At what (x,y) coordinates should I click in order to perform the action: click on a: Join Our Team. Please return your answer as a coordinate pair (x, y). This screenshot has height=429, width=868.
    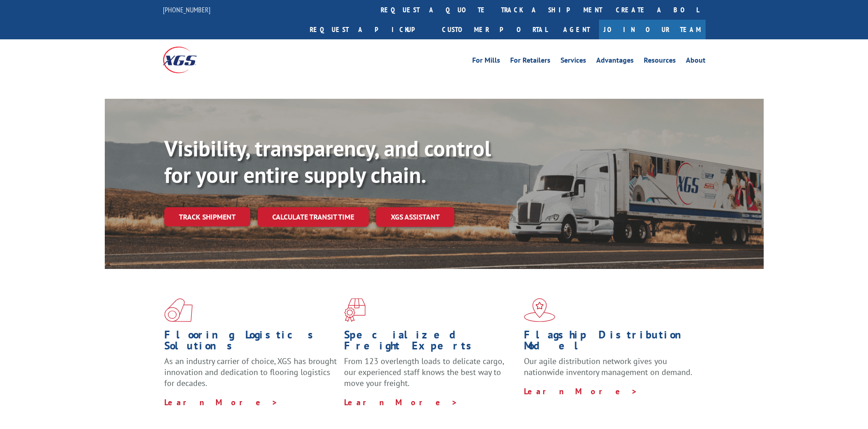
    Looking at the image, I should click on (652, 29).